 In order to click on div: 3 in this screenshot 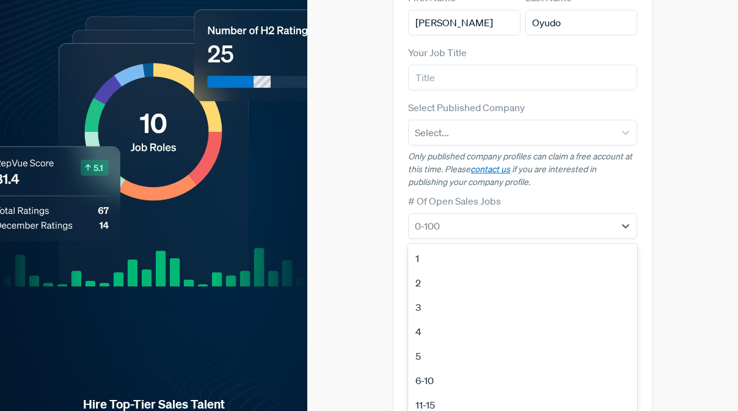, I will do `click(523, 307)`.